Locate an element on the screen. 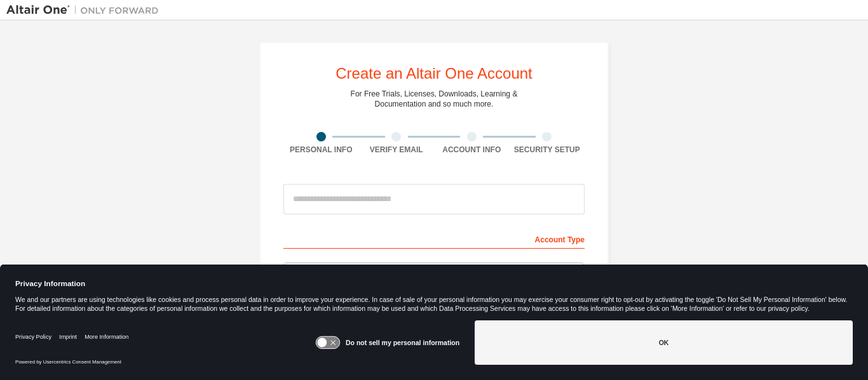 This screenshot has width=868, height=380. div: Security Setup is located at coordinates (548, 150).